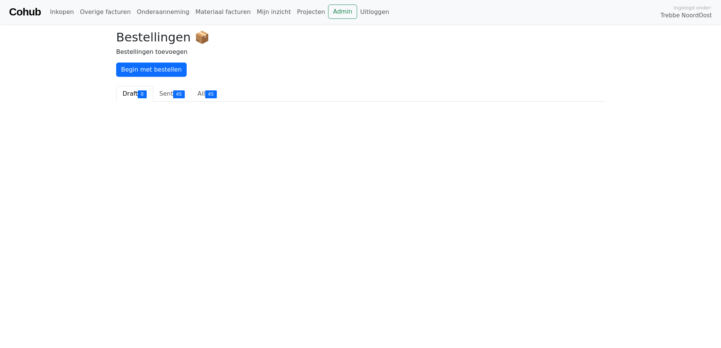 The width and height of the screenshot is (721, 348). What do you see at coordinates (135, 94) in the screenshot?
I see `a: Draft0` at bounding box center [135, 94].